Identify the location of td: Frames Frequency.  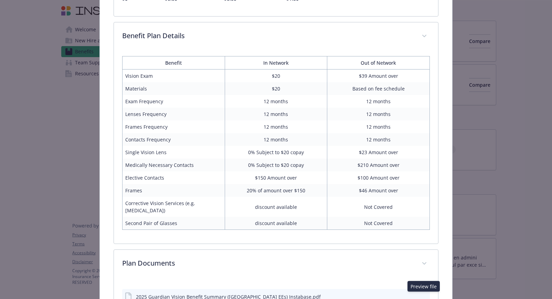
(173, 127).